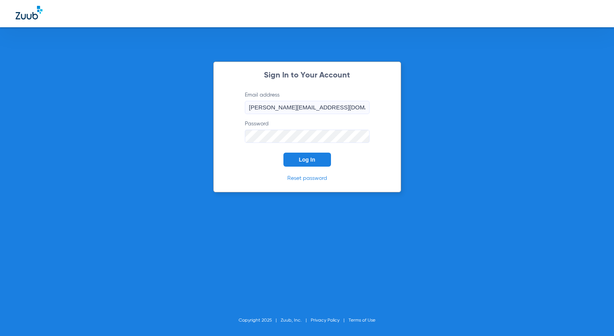 The width and height of the screenshot is (614, 336). I want to click on img: Zuub Logo, so click(29, 12).